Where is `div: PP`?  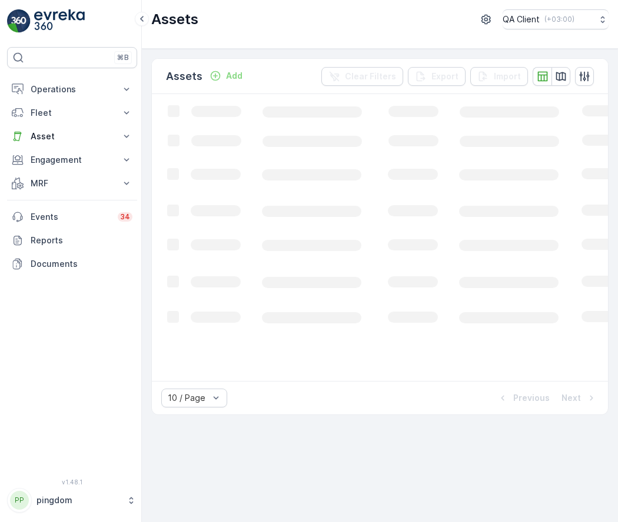
div: PP is located at coordinates (19, 500).